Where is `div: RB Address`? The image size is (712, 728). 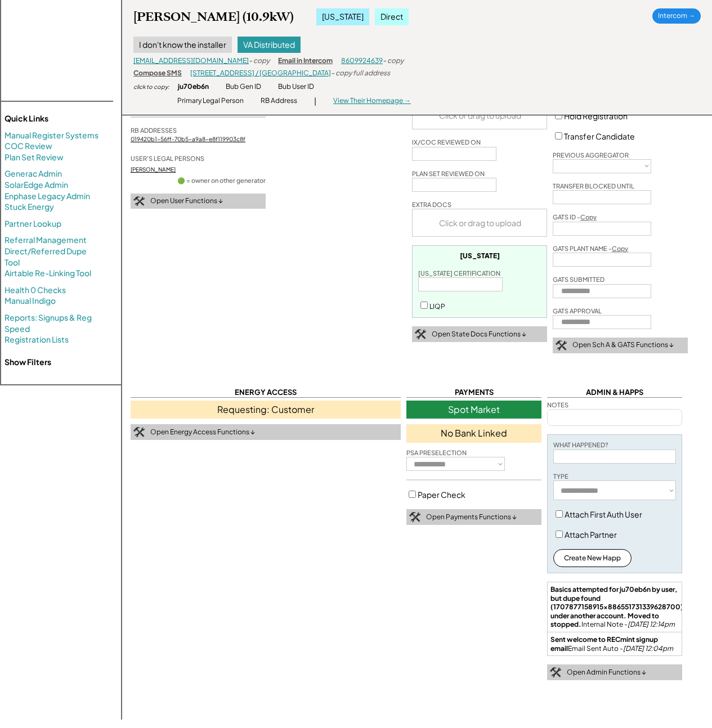 div: RB Address is located at coordinates (278, 100).